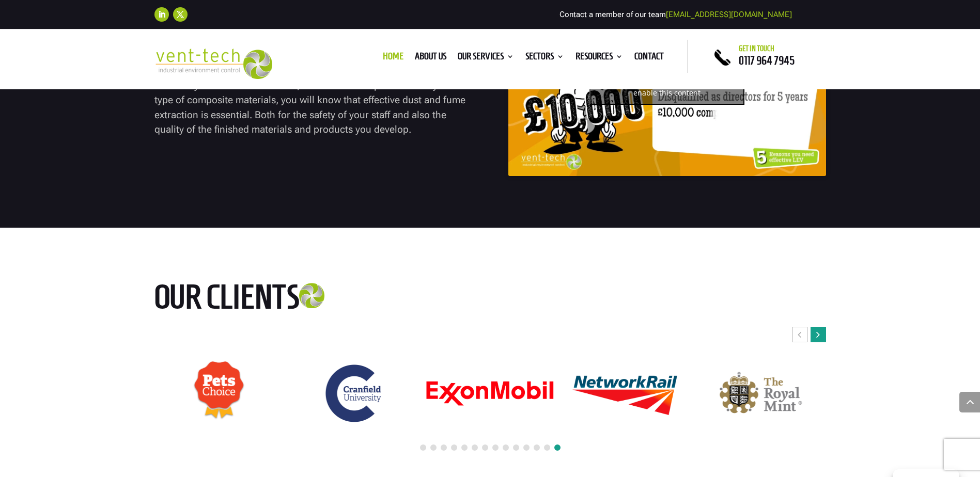 The width and height of the screenshot is (980, 477). Describe the element at coordinates (430, 58) in the screenshot. I see `a: About us` at that location.